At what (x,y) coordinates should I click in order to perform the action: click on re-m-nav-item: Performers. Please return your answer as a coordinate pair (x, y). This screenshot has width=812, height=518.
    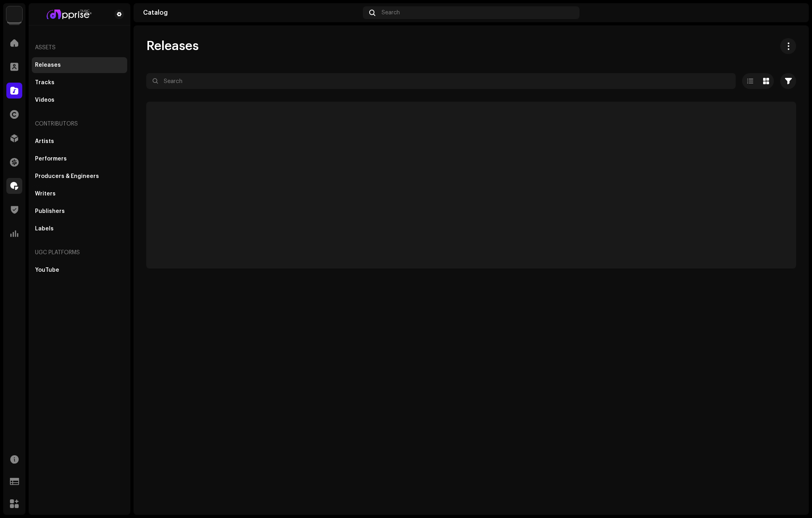
    Looking at the image, I should click on (79, 159).